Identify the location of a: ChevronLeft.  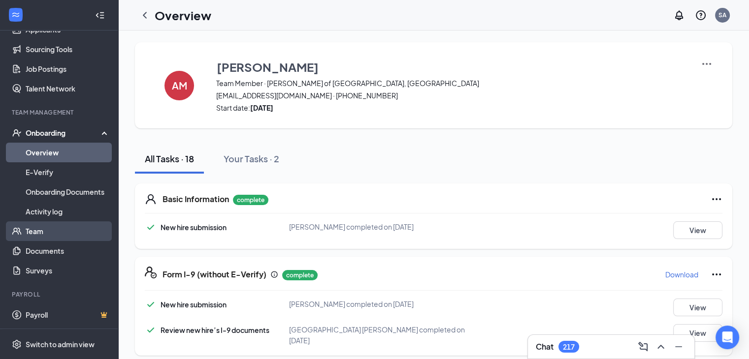
(145, 15).